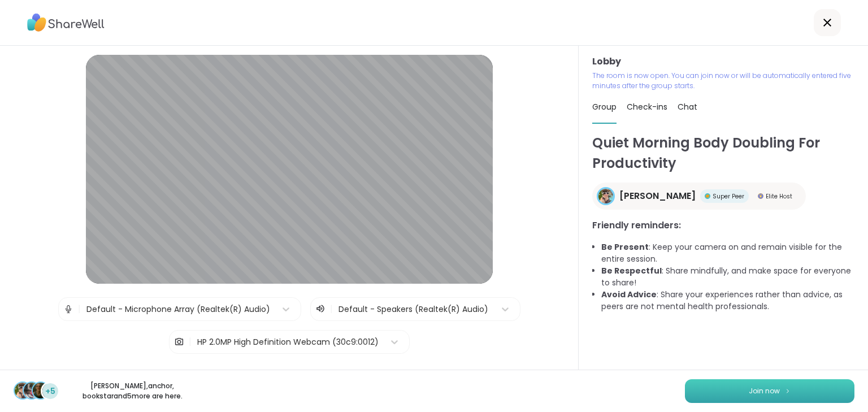  I want to click on p: The room is now open. You can join now or will be automatically entered five minutes after the gr..., so click(723, 81).